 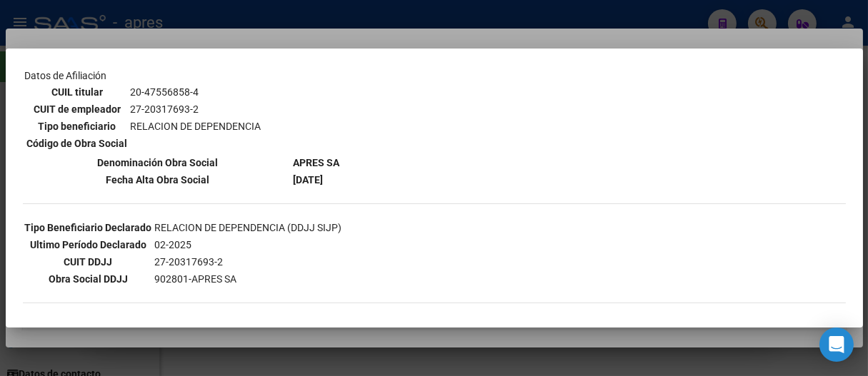 What do you see at coordinates (837, 345) in the screenshot?
I see `div: Open Intercom Messenger` at bounding box center [837, 345].